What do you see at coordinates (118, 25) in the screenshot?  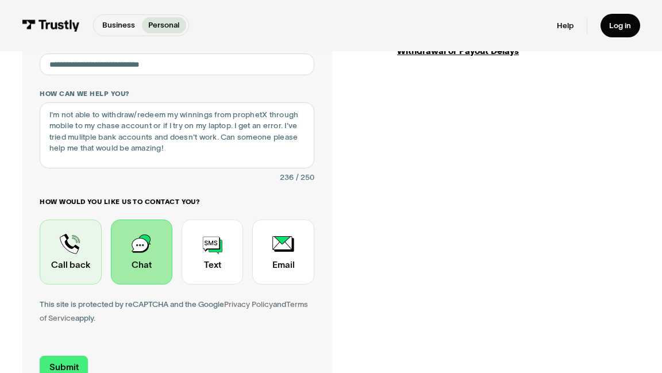 I see `p: Business` at bounding box center [118, 25].